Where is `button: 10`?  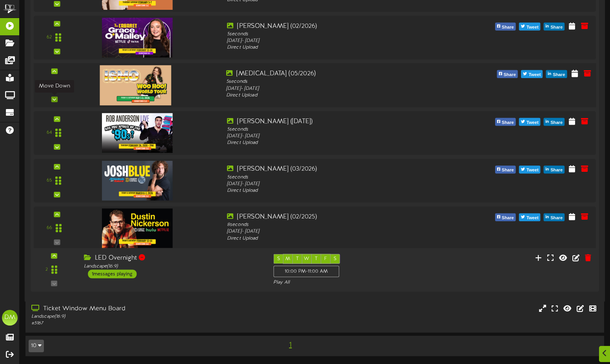
button: 10 is located at coordinates (36, 346).